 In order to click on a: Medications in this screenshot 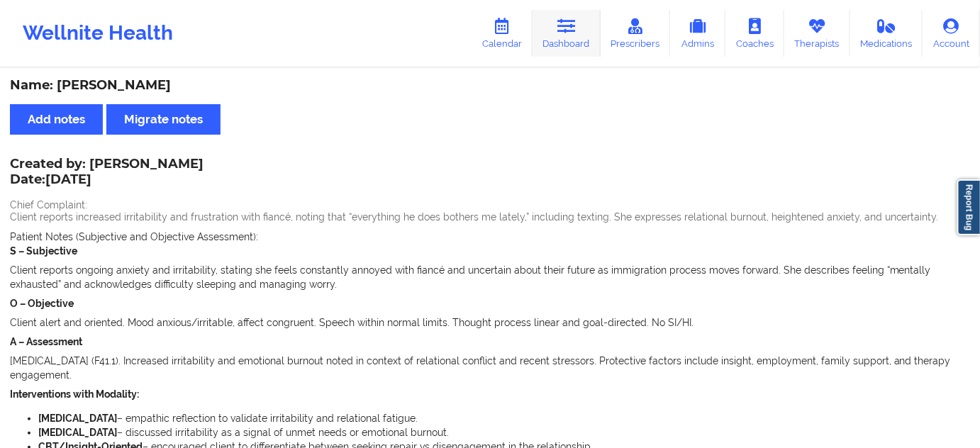, I will do `click(886, 34)`.